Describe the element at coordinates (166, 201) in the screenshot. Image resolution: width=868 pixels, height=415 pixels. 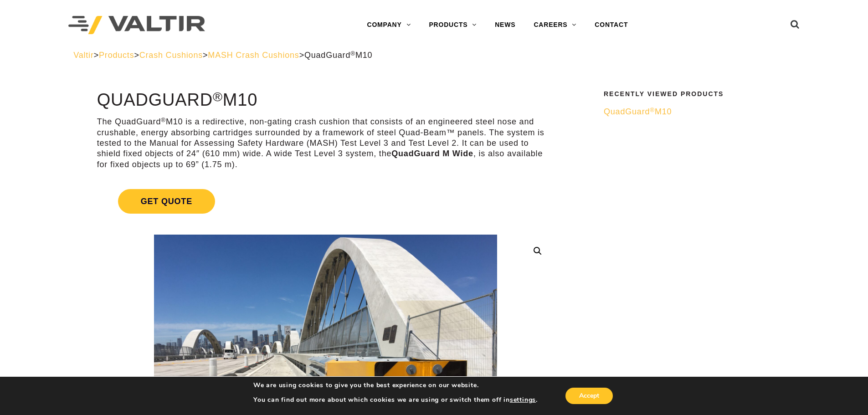
I see `span: Get Quote` at that location.